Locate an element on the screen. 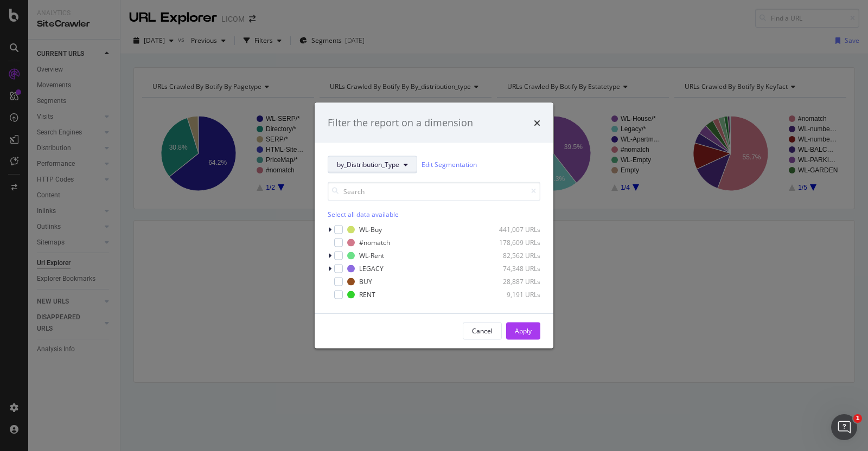 The width and height of the screenshot is (868, 451). div: 441,007 URLs is located at coordinates (514, 230).